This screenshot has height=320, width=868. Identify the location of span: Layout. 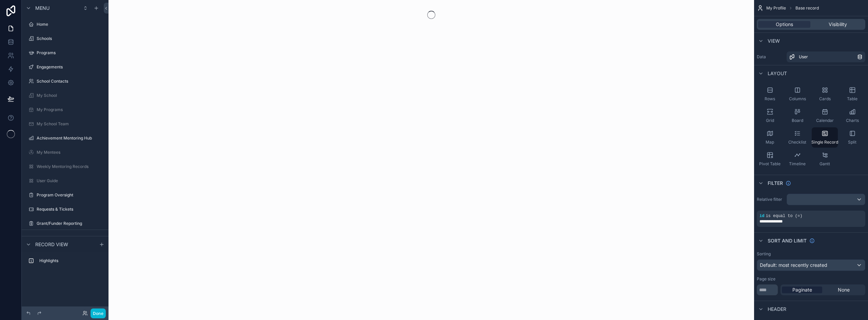
(777, 74).